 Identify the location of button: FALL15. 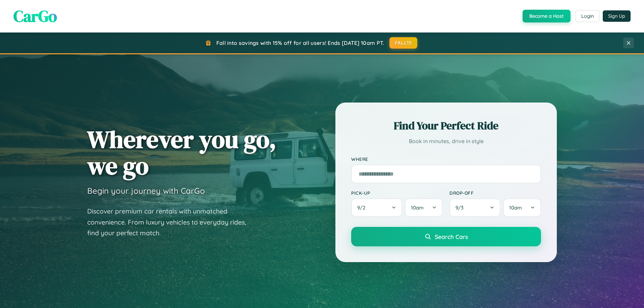
(404, 43).